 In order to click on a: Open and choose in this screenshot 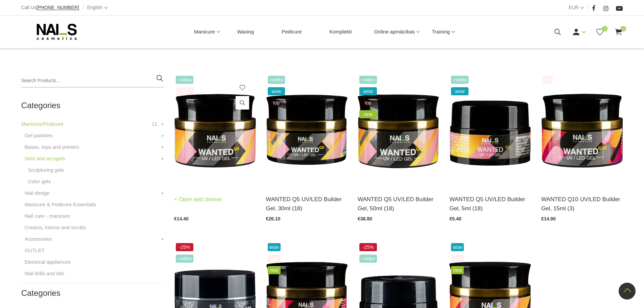, I will do `click(198, 199)`.